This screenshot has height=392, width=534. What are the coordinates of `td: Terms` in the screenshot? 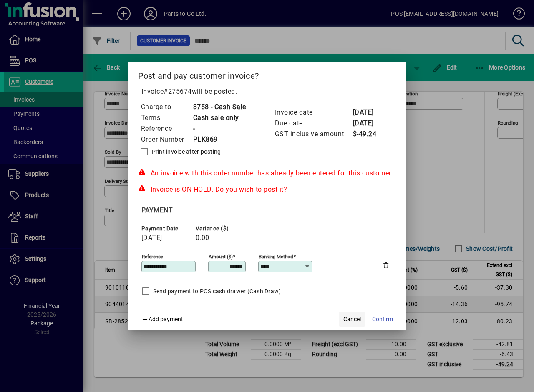 It's located at (166, 118).